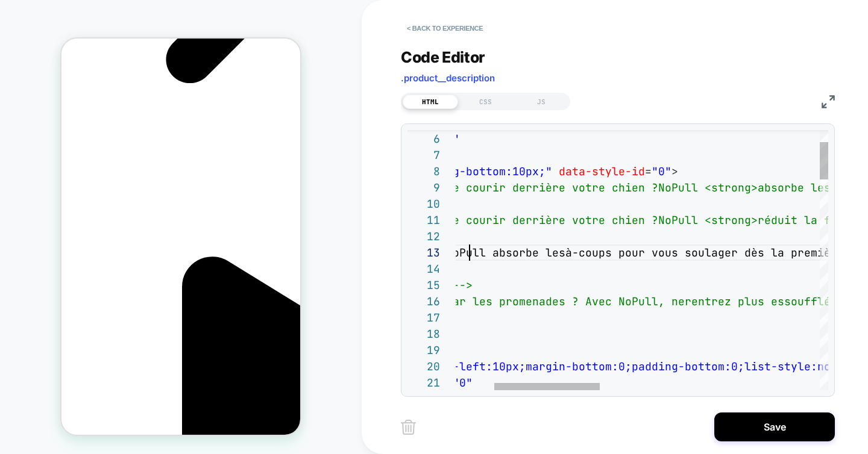  I want to click on div: 9, so click(424, 187).